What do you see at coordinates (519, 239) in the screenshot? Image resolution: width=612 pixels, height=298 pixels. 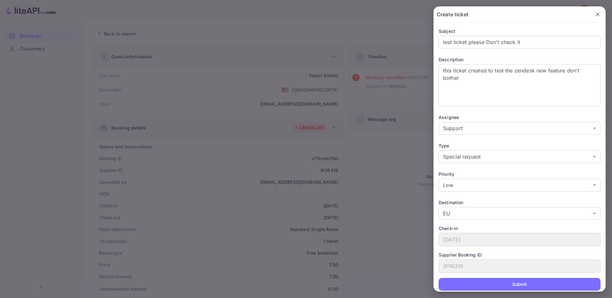 I see `input: checkin` at bounding box center [519, 239].